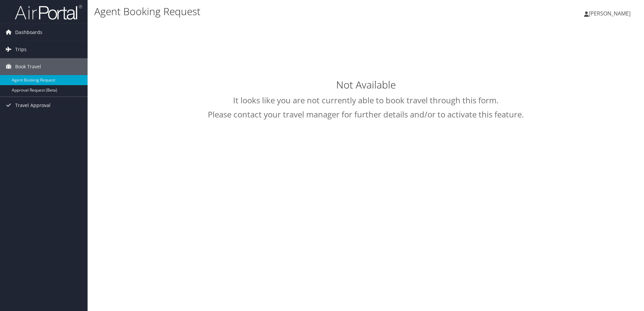 The width and height of the screenshot is (644, 311). What do you see at coordinates (28, 67) in the screenshot?
I see `span: Book Travel` at bounding box center [28, 67].